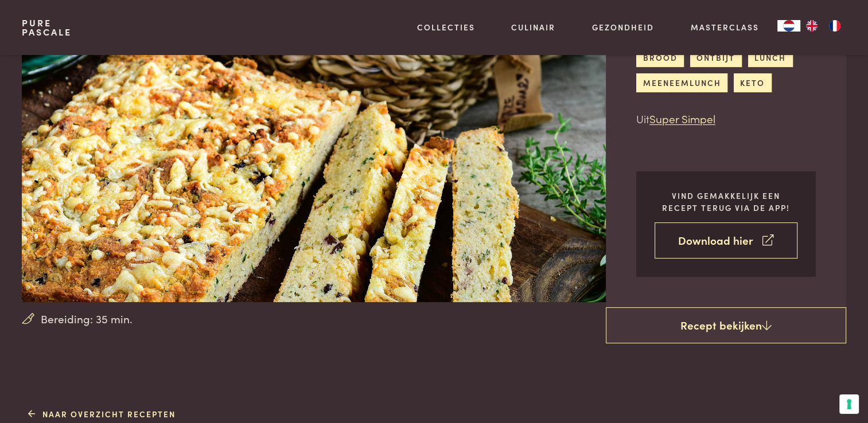 The image size is (868, 423). What do you see at coordinates (726, 201) in the screenshot?
I see `p: Vind gemakkelijk een recept terug via de app!` at bounding box center [726, 201].